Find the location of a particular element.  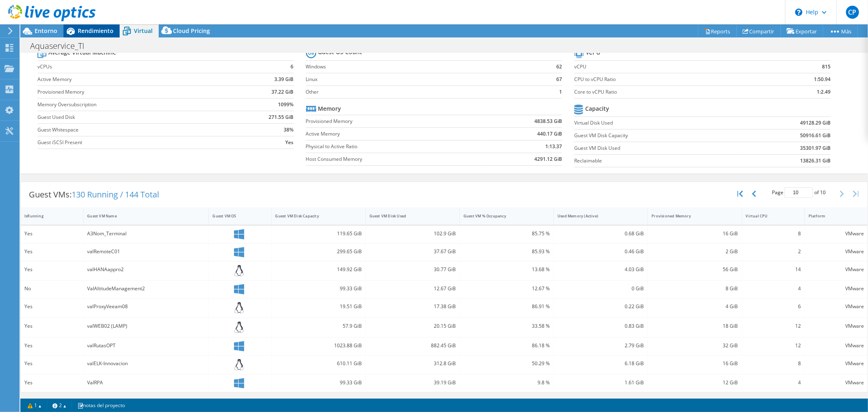

div: Guest VM Disk Used is located at coordinates (408, 216).